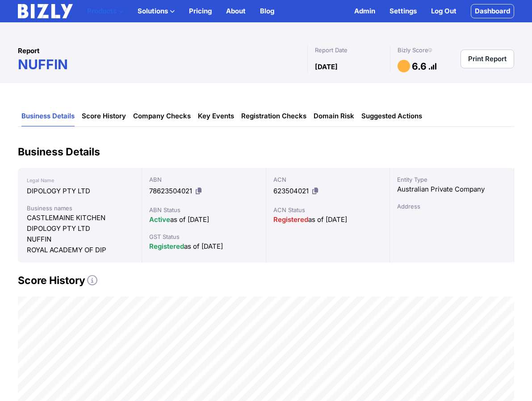  I want to click on div: Address, so click(452, 206).